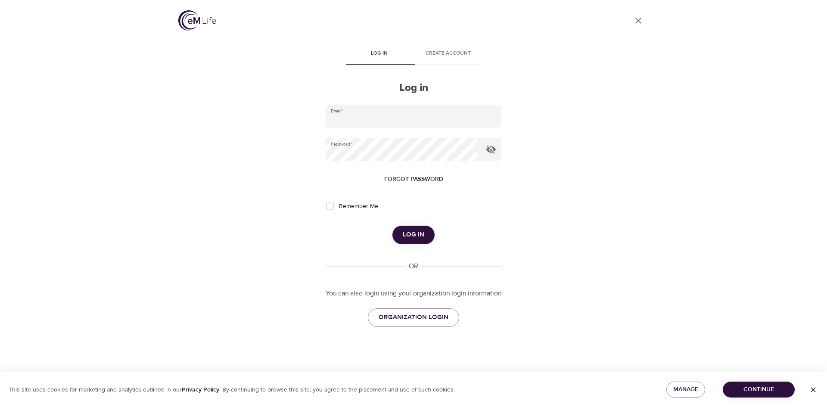 The image size is (827, 407). I want to click on a: Privacy Policy, so click(200, 390).